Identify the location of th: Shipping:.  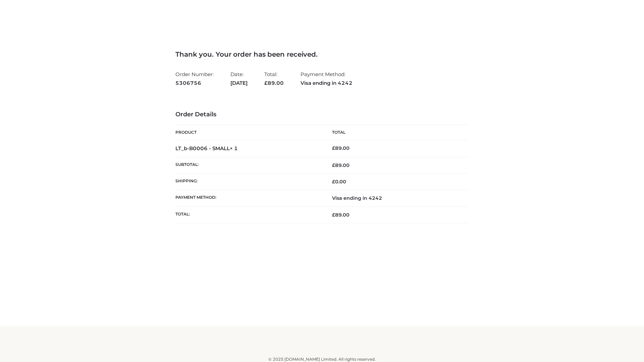
(249, 181).